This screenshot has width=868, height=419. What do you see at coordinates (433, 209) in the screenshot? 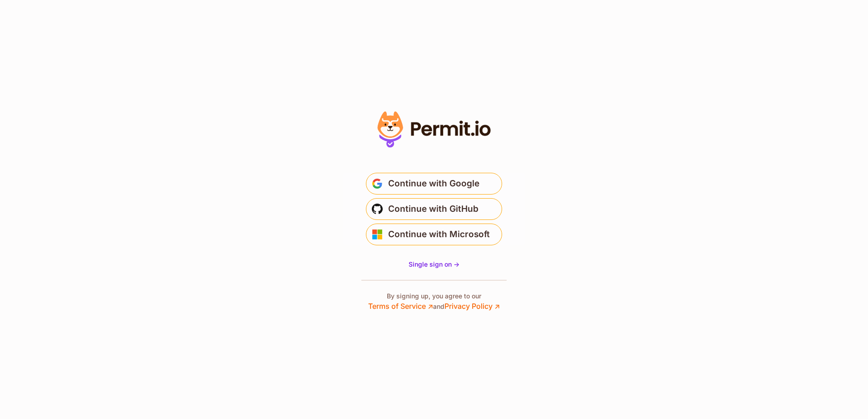
I see `span: Continue with GitHub` at bounding box center [433, 209].